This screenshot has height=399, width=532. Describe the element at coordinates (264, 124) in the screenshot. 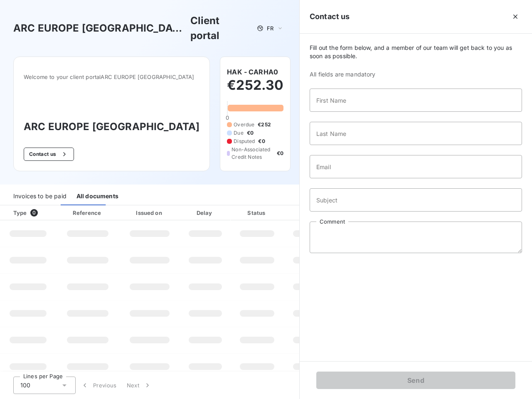

I see `span: €252` at that location.